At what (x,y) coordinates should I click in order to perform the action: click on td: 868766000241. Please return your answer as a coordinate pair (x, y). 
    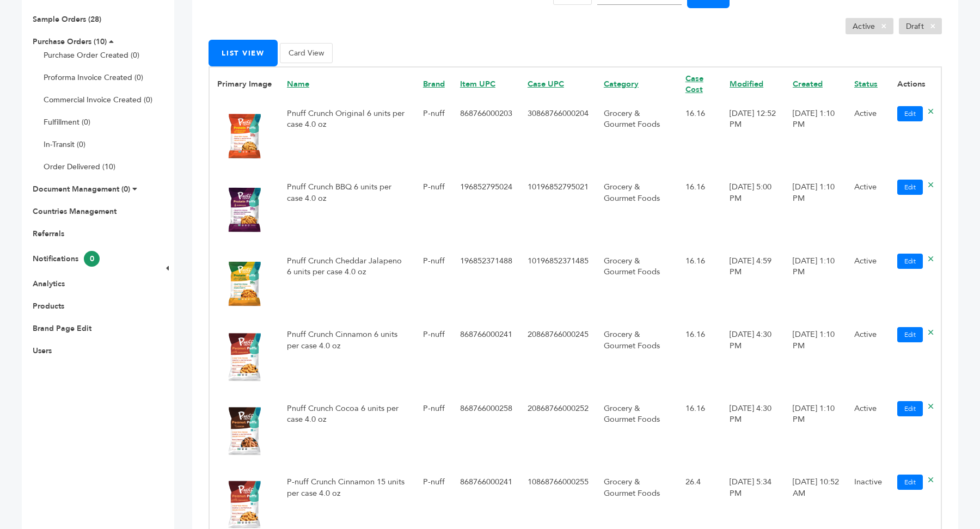
    Looking at the image, I should click on (486, 358).